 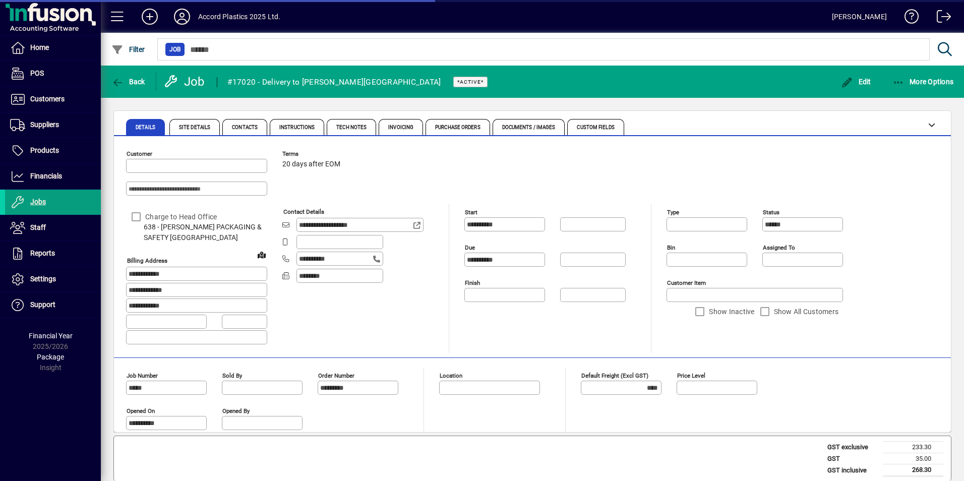 I want to click on span: Purchase Orders, so click(x=458, y=128).